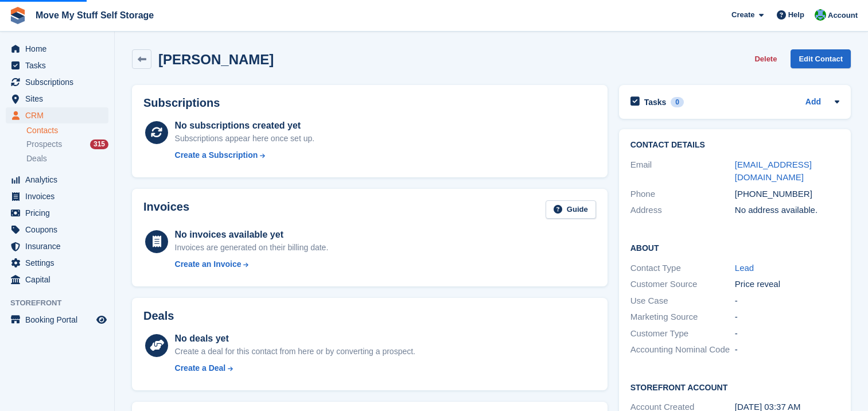 This screenshot has width=868, height=411. Describe the element at coordinates (843, 15) in the screenshot. I see `span: Account` at that location.